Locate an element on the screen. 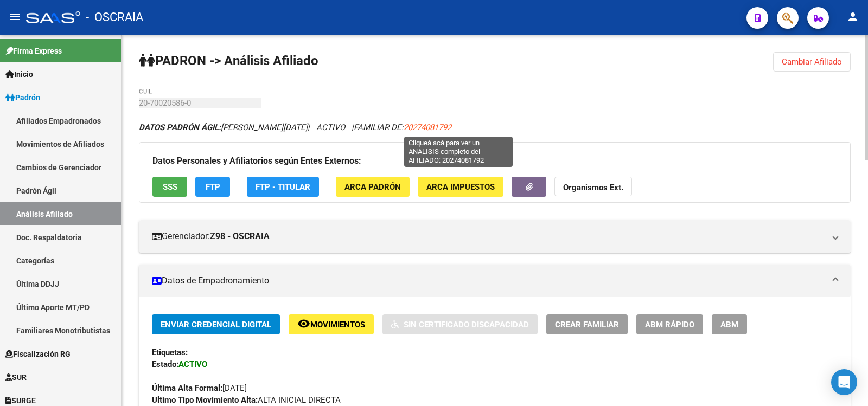  mat-expansion-panel-header: Gerenciador:Z98 - OSCRAIA is located at coordinates (495, 236).